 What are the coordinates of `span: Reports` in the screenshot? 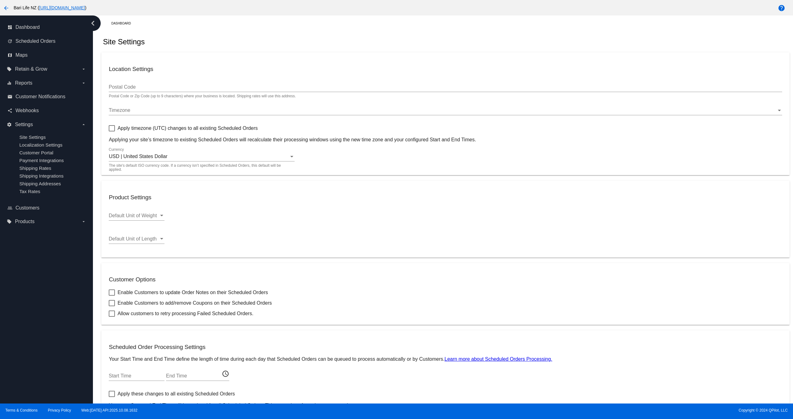 It's located at (24, 83).